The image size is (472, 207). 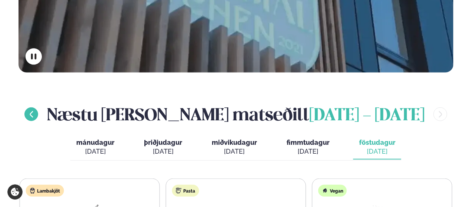 I want to click on div: Pasta, so click(x=185, y=191).